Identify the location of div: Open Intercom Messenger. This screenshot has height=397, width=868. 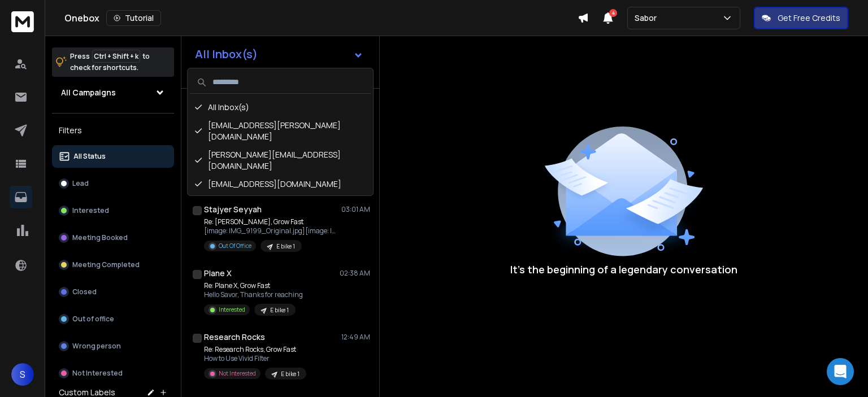
(840, 372).